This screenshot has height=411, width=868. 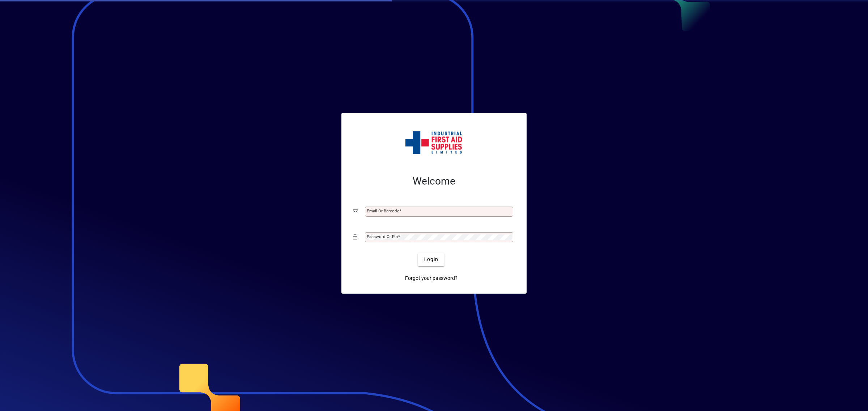 What do you see at coordinates (430, 260) in the screenshot?
I see `button: Login` at bounding box center [430, 260].